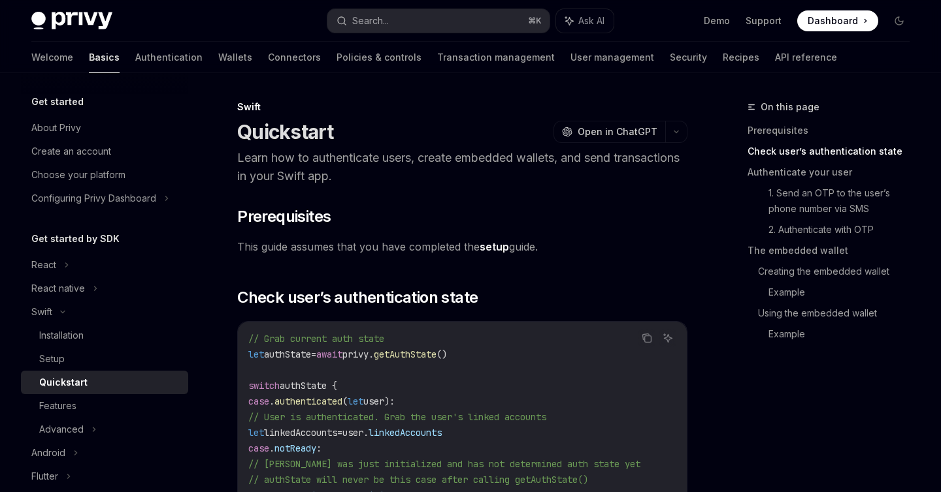 The width and height of the screenshot is (941, 492). Describe the element at coordinates (295, 449) in the screenshot. I see `span: notReady` at that location.